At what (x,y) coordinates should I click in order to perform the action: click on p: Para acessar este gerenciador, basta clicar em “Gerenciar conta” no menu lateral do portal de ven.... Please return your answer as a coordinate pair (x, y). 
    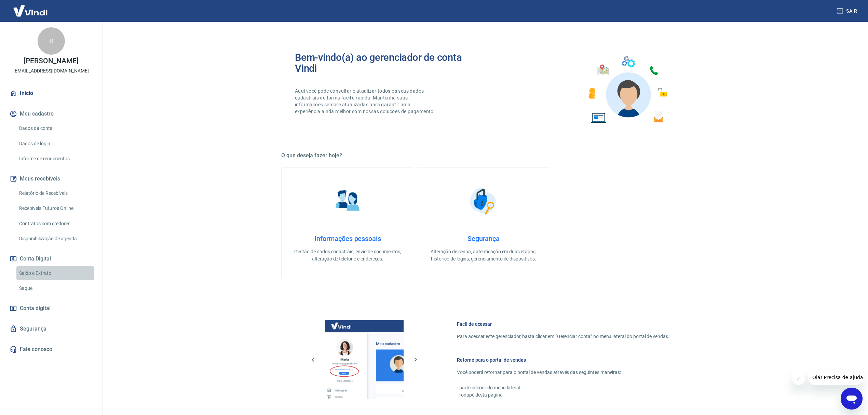
    Looking at the image, I should click on (563, 336).